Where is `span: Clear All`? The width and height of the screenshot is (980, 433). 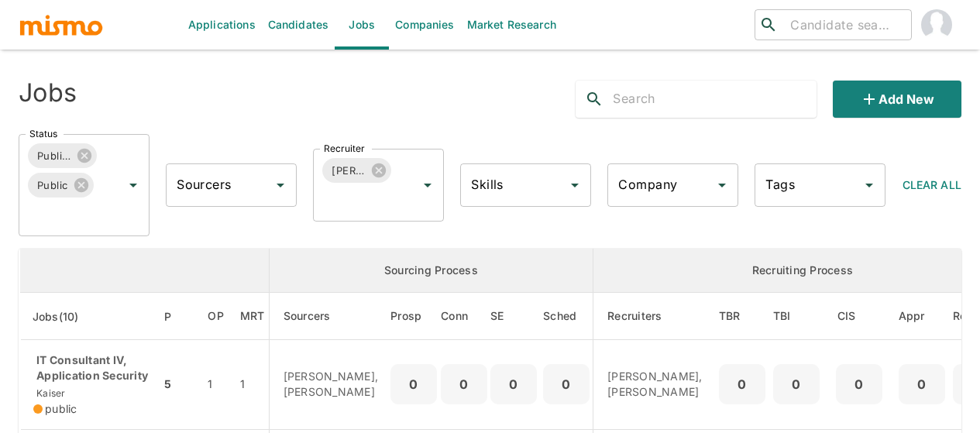
span: Clear All is located at coordinates (932, 184).